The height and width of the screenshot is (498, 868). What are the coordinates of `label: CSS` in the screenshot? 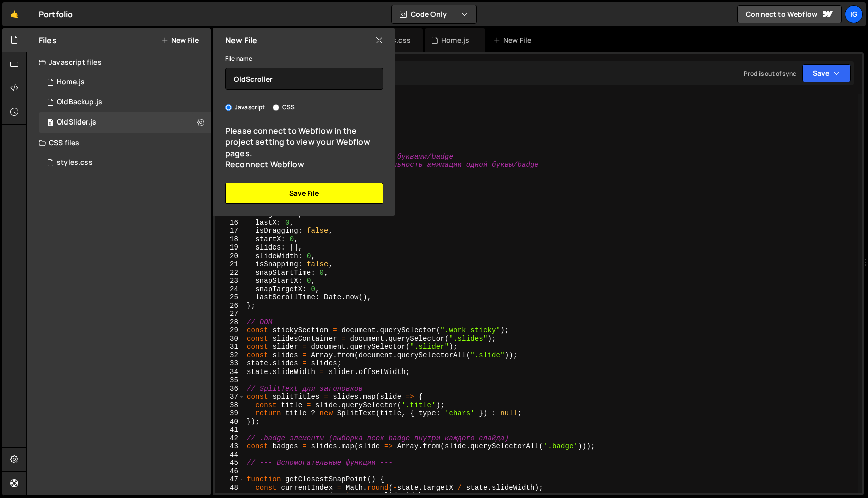 It's located at (284, 107).